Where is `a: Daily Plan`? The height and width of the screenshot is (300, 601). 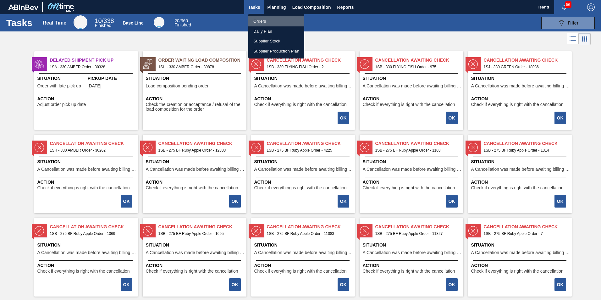 a: Daily Plan is located at coordinates (276, 31).